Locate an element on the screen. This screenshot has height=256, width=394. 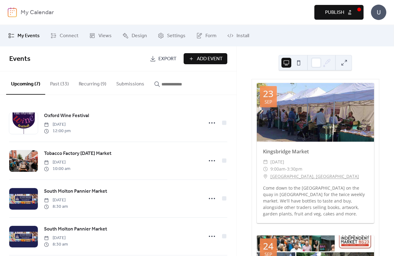
img: logo is located at coordinates (12, 12).